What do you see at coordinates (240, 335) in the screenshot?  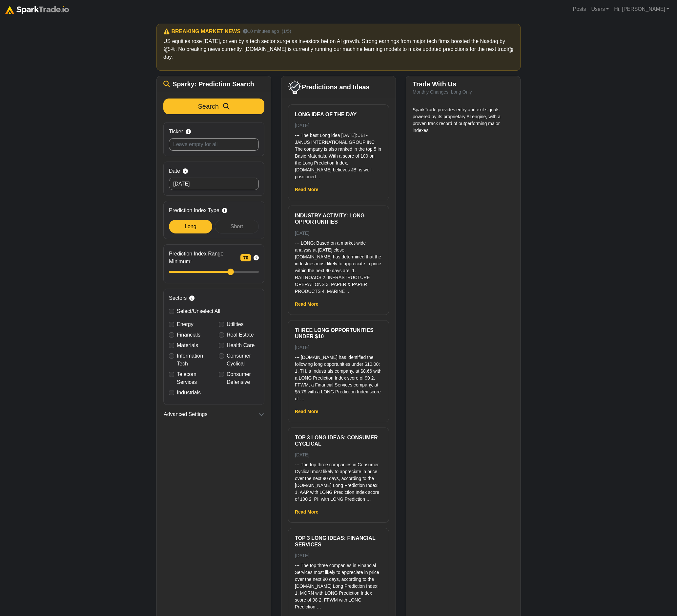 I see `label: Real Estate` at bounding box center [240, 335].